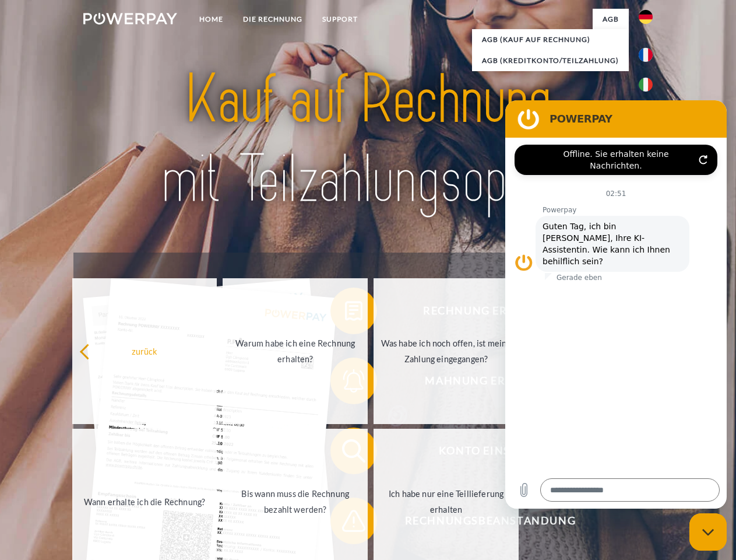 The width and height of the screenshot is (736, 560). Describe the element at coordinates (111, 60) in the screenshot. I see `p: Dieser Chat wird mit einem Cloudservice aufgezeichnet und unterliegt den Bedingungen der .` at that location.